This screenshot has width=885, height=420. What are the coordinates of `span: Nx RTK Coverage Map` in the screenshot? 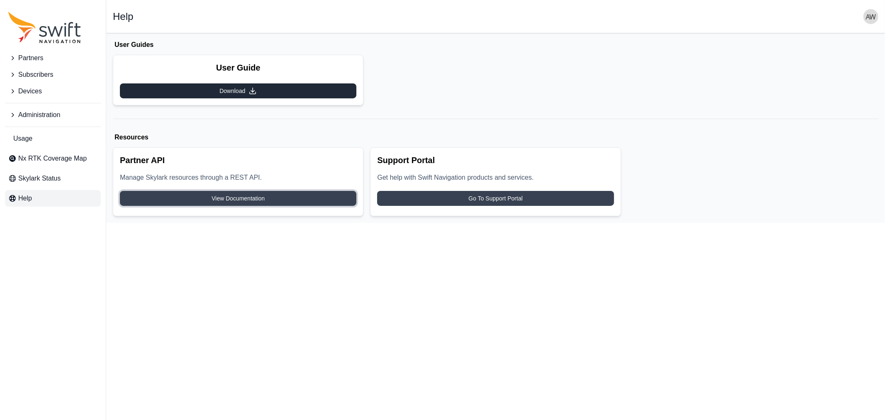 It's located at (52, 159).